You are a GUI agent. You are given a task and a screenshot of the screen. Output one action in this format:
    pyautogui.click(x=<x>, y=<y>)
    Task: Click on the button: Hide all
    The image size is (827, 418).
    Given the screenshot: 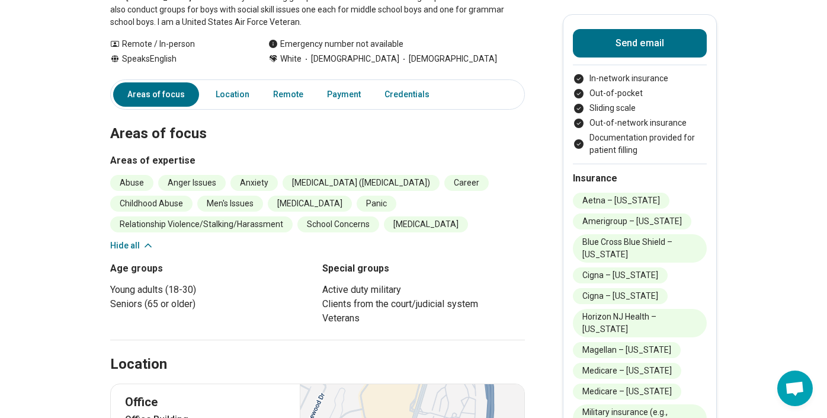 What is the action you would take?
    pyautogui.click(x=132, y=245)
    